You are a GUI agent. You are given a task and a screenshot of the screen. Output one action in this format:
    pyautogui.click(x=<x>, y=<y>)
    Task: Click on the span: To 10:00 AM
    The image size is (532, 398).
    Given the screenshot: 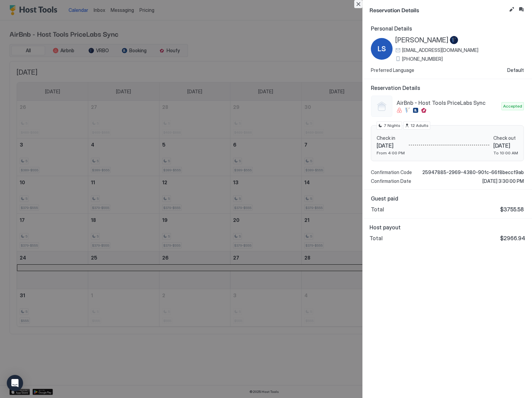 What is the action you would take?
    pyautogui.click(x=505, y=153)
    